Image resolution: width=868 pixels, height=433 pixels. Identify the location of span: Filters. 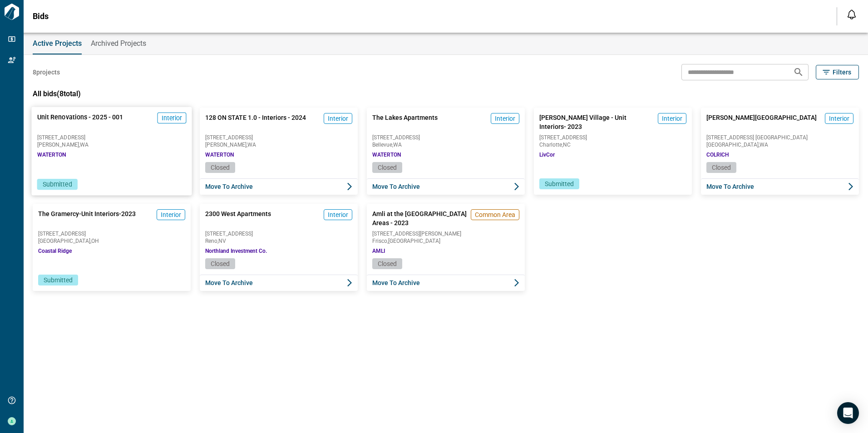
(842, 72).